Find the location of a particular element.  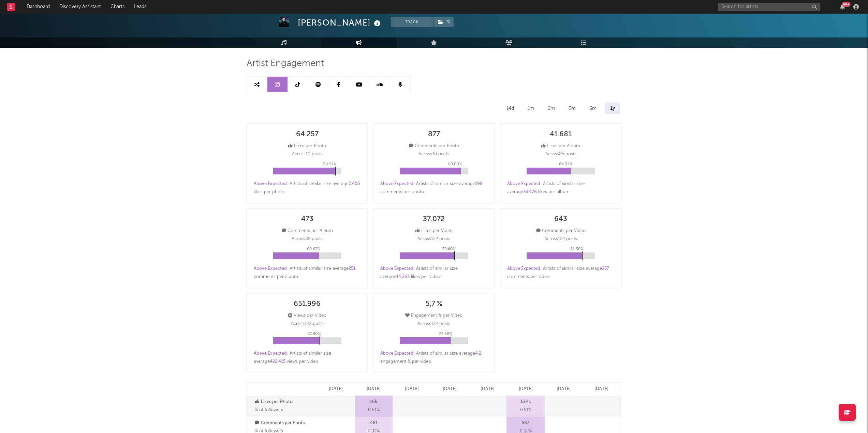

p: 13.4k is located at coordinates (526, 402).